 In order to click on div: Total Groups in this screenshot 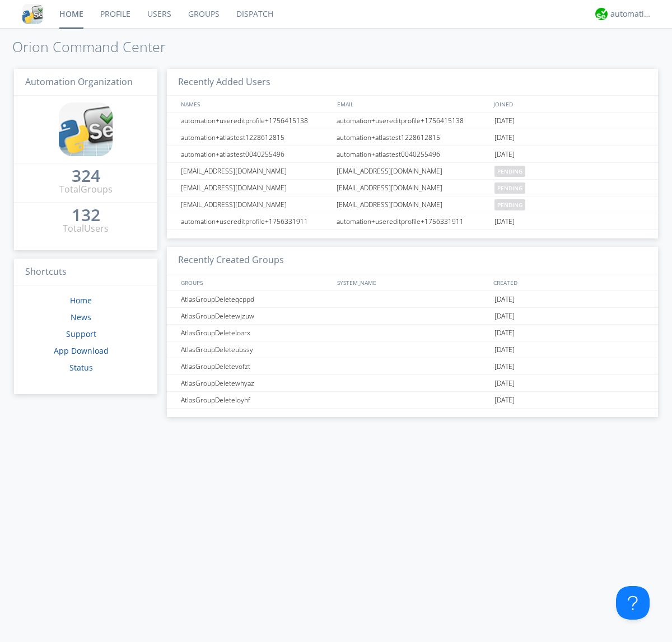, I will do `click(86, 189)`.